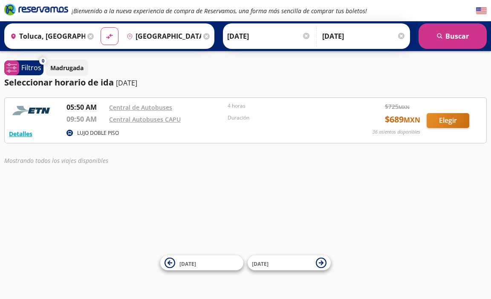 The height and width of the screenshot is (299, 491). Describe the element at coordinates (219, 11) in the screenshot. I see `em: ¡Bienvenido a la nueva experiencia de compra de Reservamos, una forma más sencilla de comprar tus...` at that location.